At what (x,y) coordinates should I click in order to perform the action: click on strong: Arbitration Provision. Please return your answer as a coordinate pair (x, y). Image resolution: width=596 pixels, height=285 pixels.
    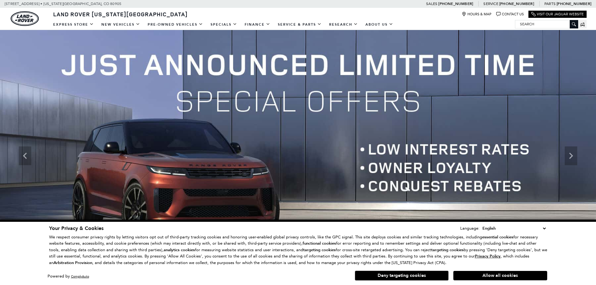
    Looking at the image, I should click on (73, 263).